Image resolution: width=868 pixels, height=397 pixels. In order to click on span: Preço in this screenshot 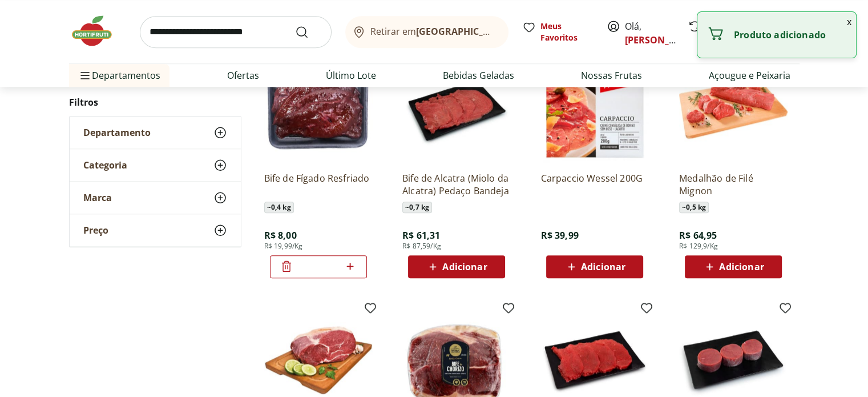, I will do `click(96, 231)`.